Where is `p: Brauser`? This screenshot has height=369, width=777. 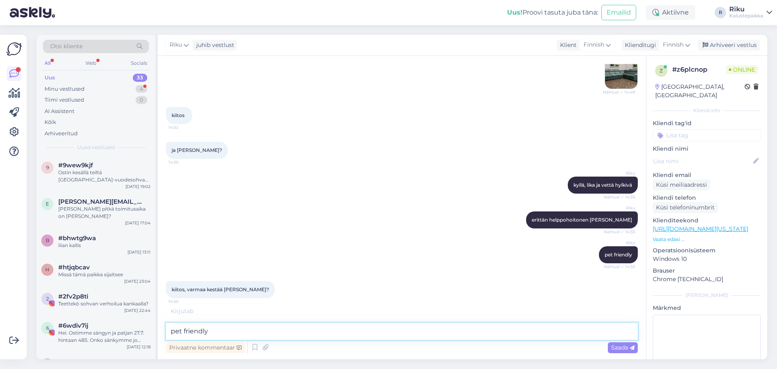 p: Brauser is located at coordinates (706, 270).